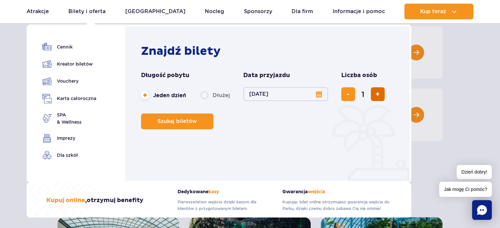 The image size is (500, 228). What do you see at coordinates (69, 138) in the screenshot?
I see `a: Imprezy` at bounding box center [69, 138].